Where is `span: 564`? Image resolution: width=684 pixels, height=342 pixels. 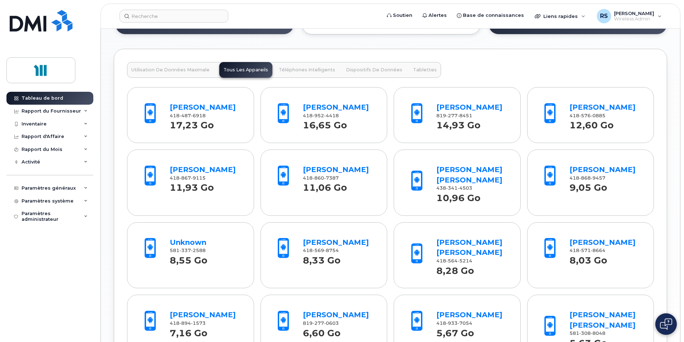 span: 564 is located at coordinates (452, 261).